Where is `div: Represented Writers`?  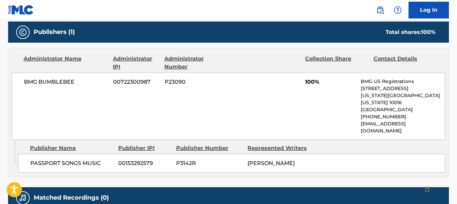 div: Represented Writers is located at coordinates (280, 148).